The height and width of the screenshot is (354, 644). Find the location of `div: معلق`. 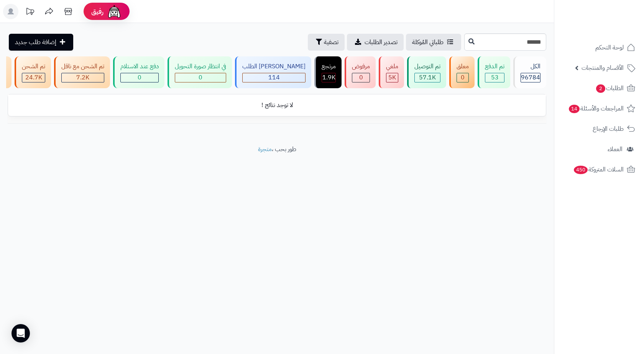

div: معلق is located at coordinates (463, 66).